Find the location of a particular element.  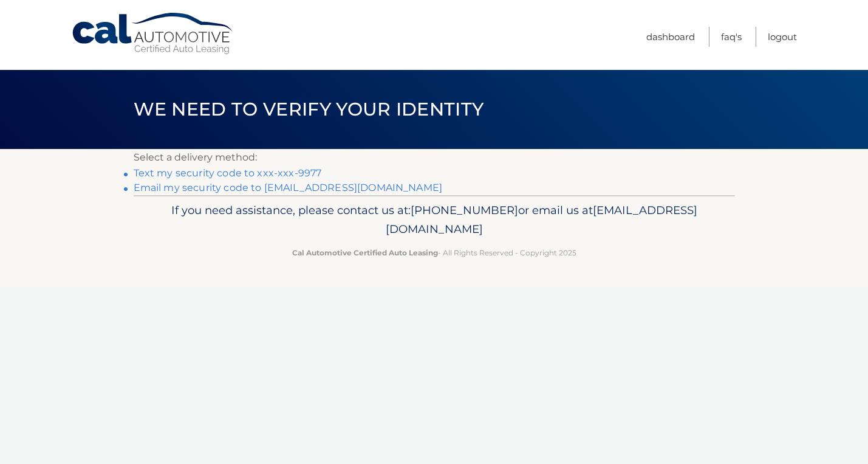

strong: Cal Automotive Certified Auto Leasing is located at coordinates (365, 252).